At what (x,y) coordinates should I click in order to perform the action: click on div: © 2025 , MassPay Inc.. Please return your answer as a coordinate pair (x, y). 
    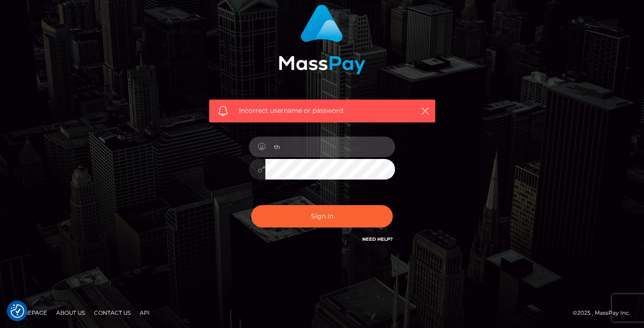
    Looking at the image, I should click on (605, 313).